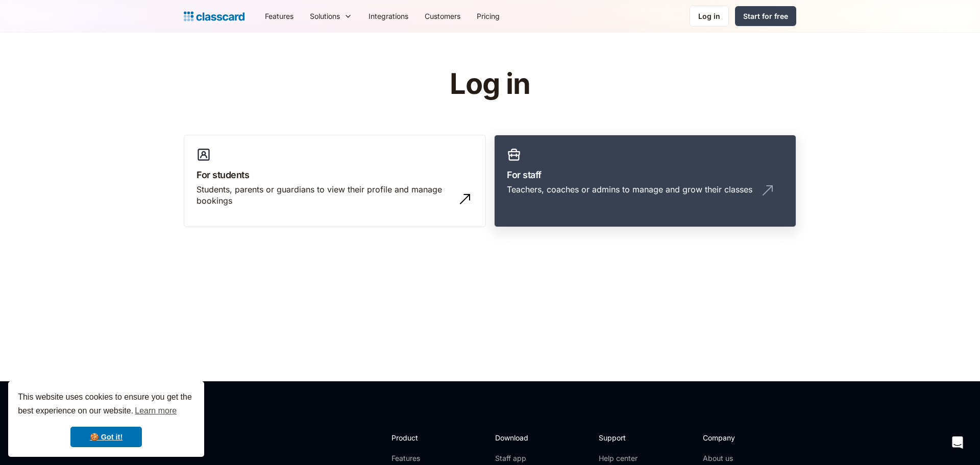 The height and width of the screenshot is (465, 980). I want to click on a: Pricing, so click(488, 15).